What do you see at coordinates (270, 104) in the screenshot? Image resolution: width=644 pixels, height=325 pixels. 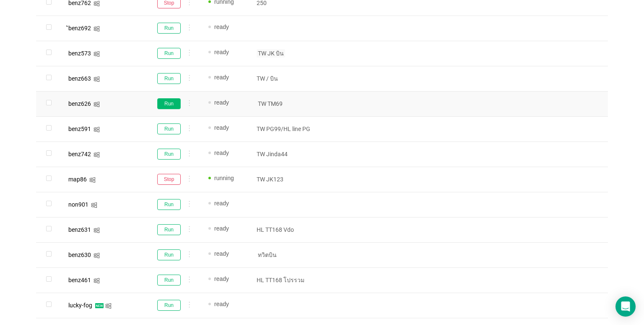 I see `span: TW TM69` at bounding box center [270, 104].